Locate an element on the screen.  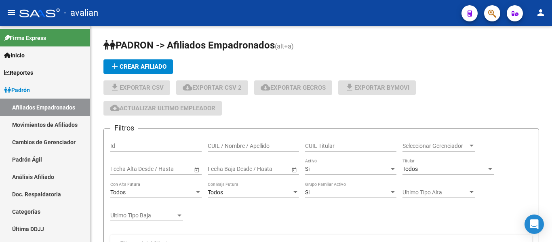
span: Seleccionar Gerenciador is located at coordinates (435, 146).